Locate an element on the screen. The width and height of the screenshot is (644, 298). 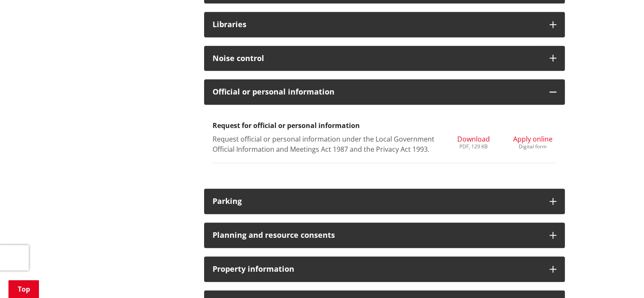
span: Apply online is located at coordinates (533, 139).